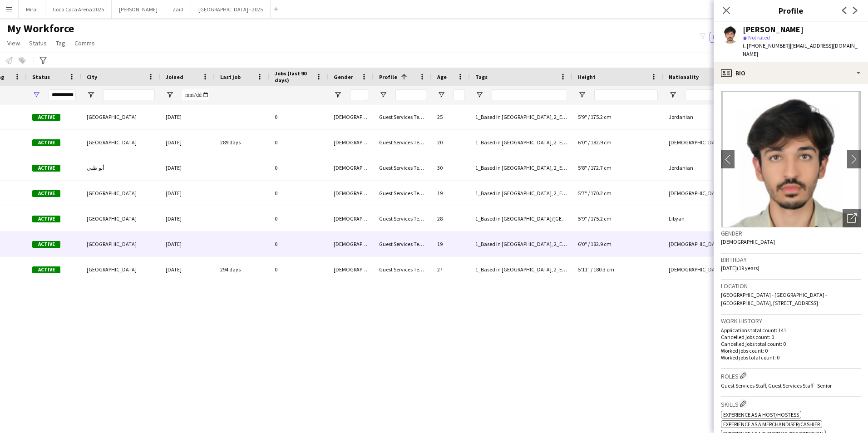 The image size is (868, 433). I want to click on input: Height Filter Input, so click(626, 95).